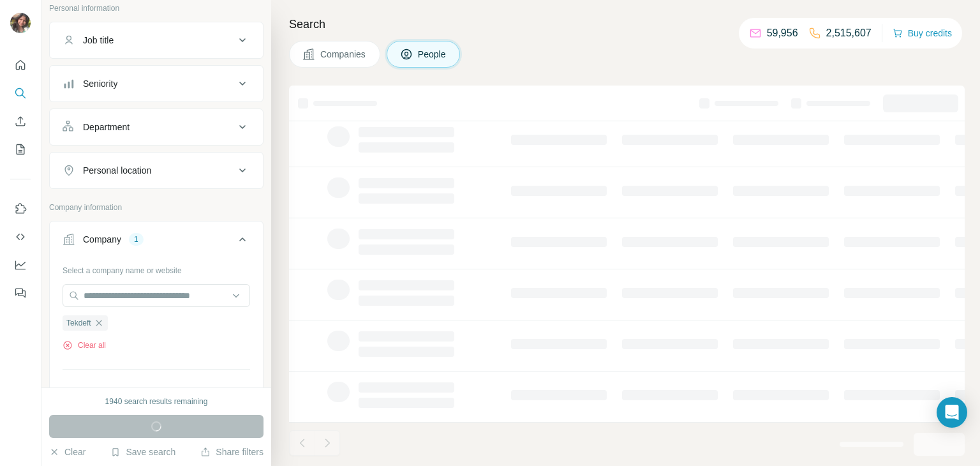 Image resolution: width=980 pixels, height=466 pixels. What do you see at coordinates (156, 83) in the screenshot?
I see `button: Seniority` at bounding box center [156, 83].